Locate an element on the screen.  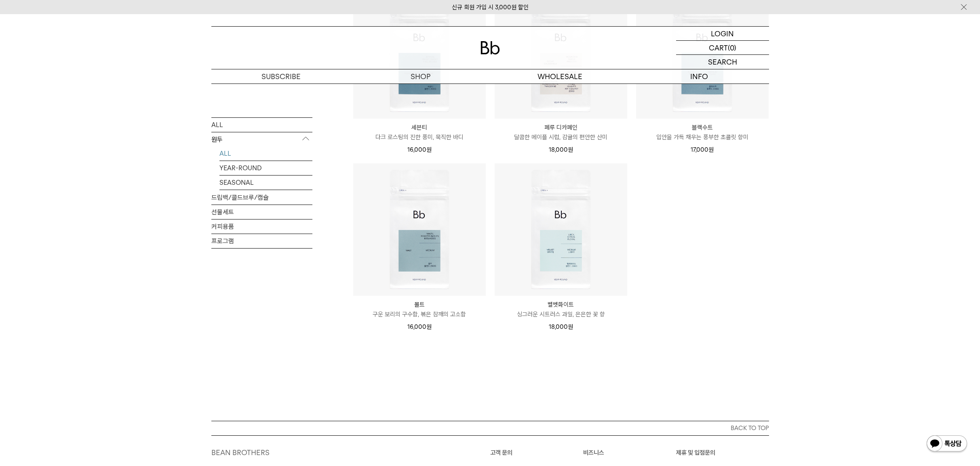
a: 몰트 is located at coordinates (420, 230).